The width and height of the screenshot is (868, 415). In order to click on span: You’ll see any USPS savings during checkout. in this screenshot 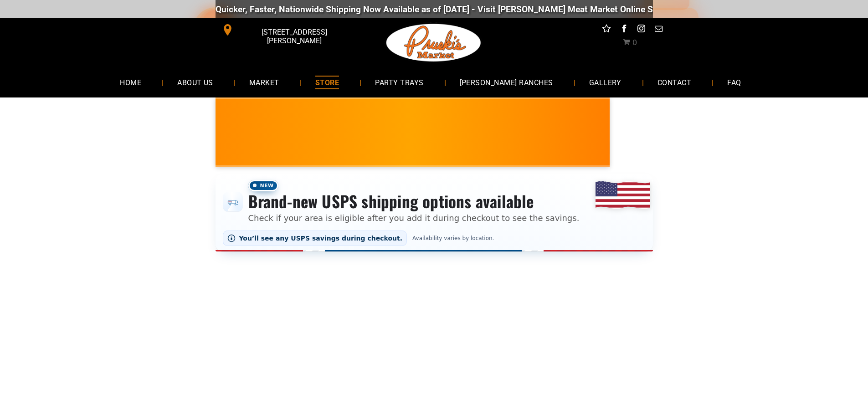, I will do `click(321, 238)`.